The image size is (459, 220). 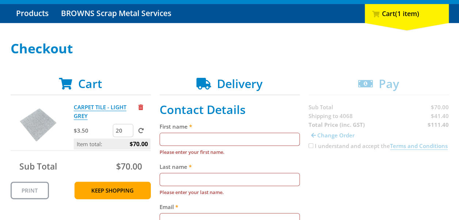 I want to click on a: Go to the Products page, so click(x=32, y=14).